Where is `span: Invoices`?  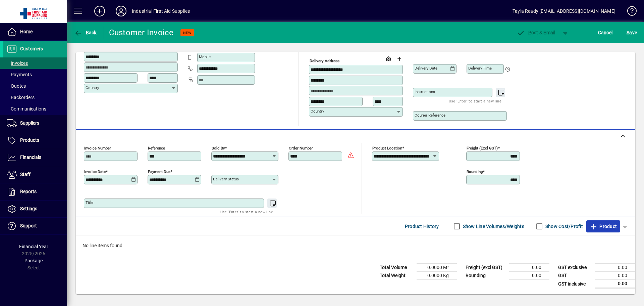 span: Invoices is located at coordinates (17, 63).